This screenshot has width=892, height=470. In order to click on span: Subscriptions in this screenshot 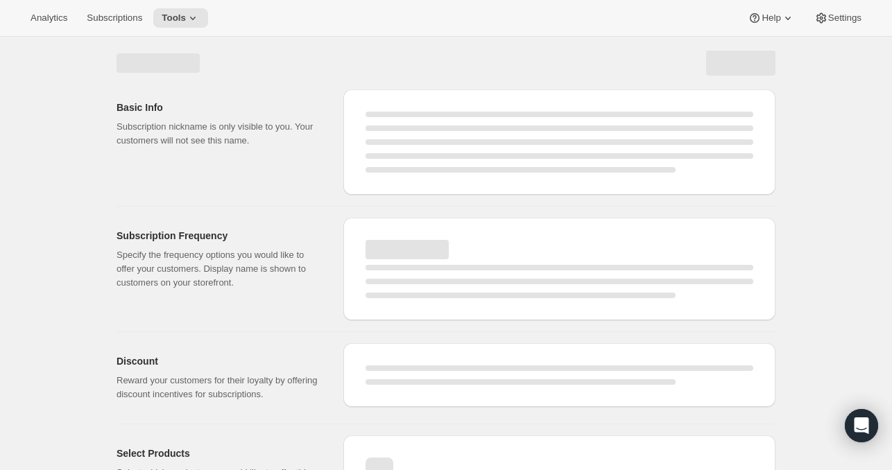, I will do `click(114, 18)`.